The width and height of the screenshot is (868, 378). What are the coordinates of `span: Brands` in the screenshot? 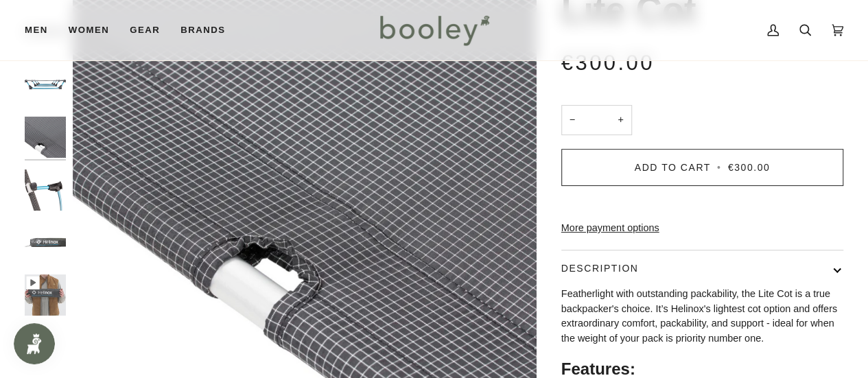 It's located at (202, 30).